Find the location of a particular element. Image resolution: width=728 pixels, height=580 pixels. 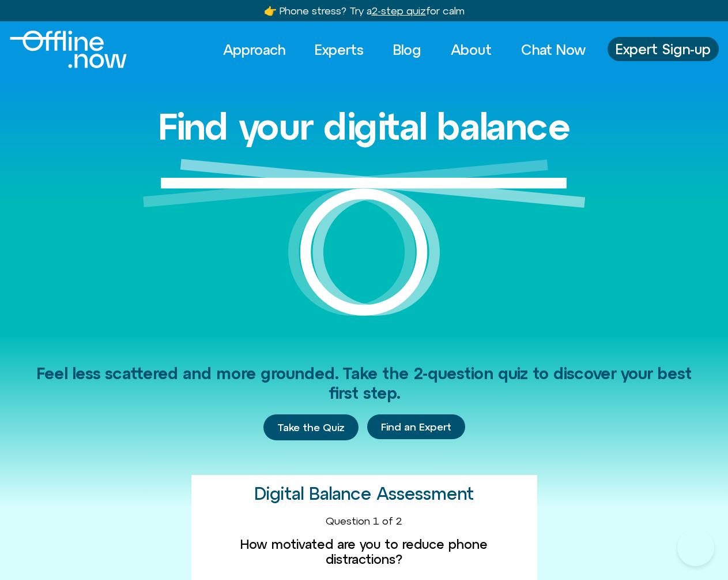

a: Blog is located at coordinates (407, 49).